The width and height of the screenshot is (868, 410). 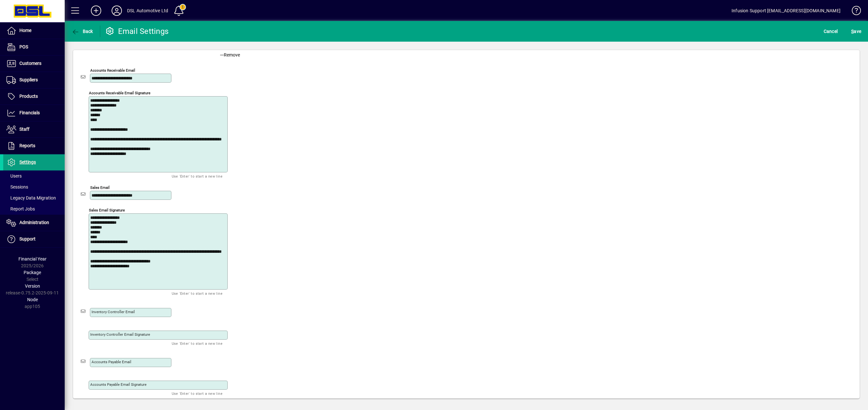 What do you see at coordinates (34, 176) in the screenshot?
I see `a: Users` at bounding box center [34, 176].